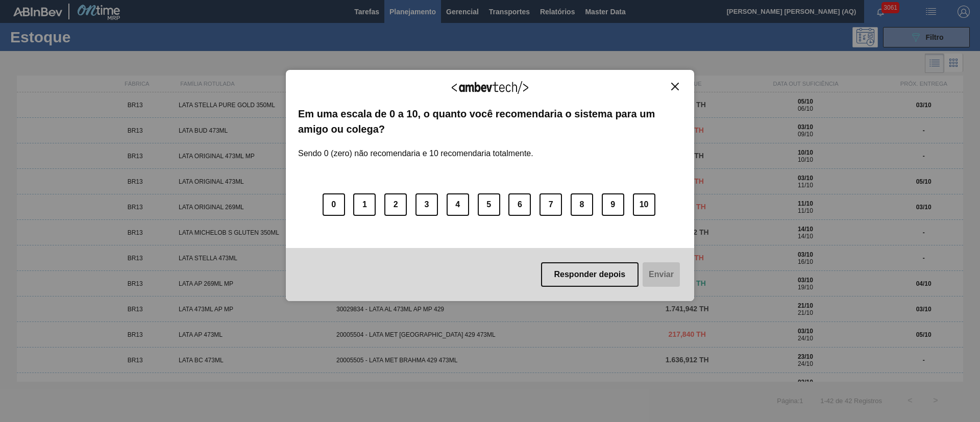  What do you see at coordinates (490, 87) in the screenshot?
I see `img: Logo Ambevtech` at bounding box center [490, 87].